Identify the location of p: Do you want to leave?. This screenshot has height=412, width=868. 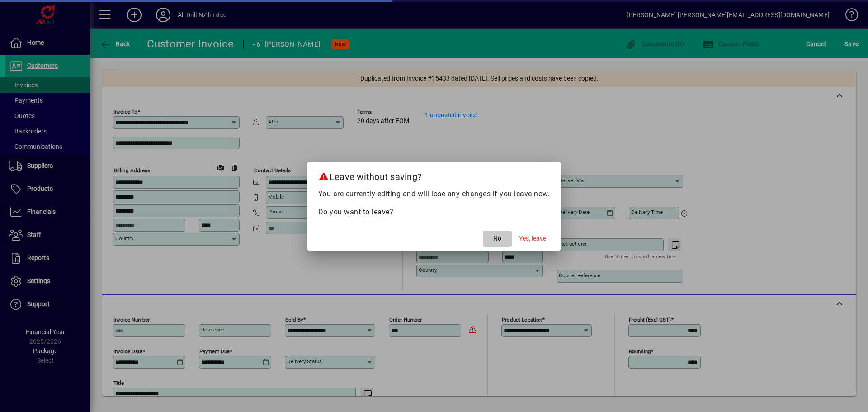
(434, 212).